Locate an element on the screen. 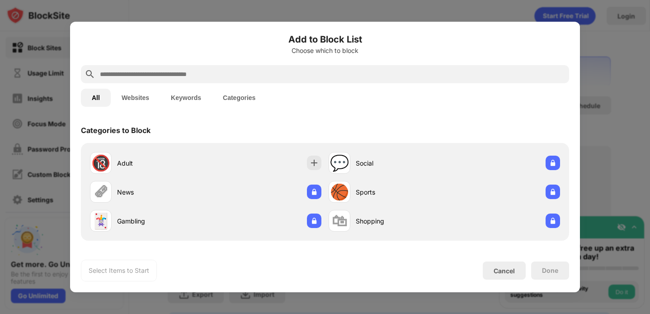 This screenshot has height=314, width=650. div: Social is located at coordinates (400, 163).